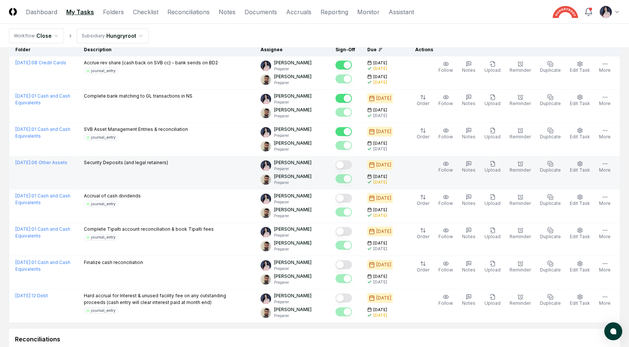 This screenshot has height=347, width=629. I want to click on div: Reconciliations, so click(37, 339).